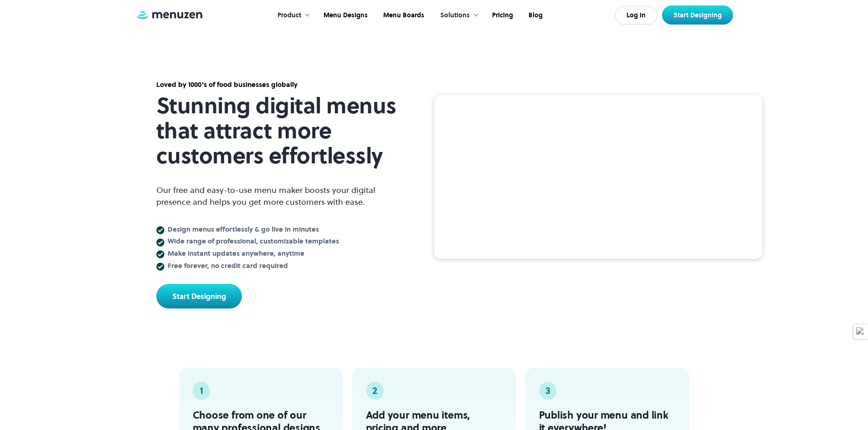 This screenshot has width=868, height=430. I want to click on strong: Wide range of professional, customizable templates, so click(253, 241).